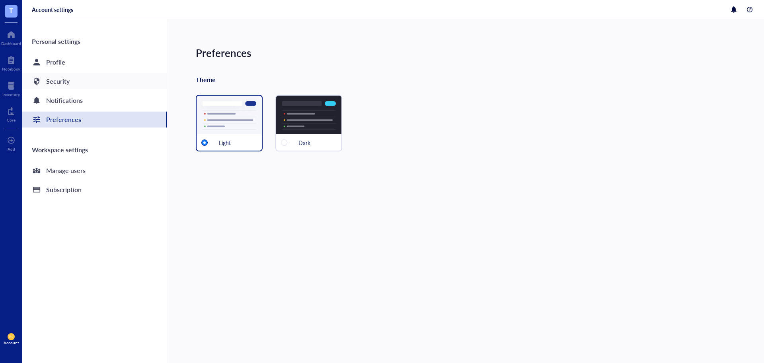 The width and height of the screenshot is (764, 363). I want to click on a: Core, so click(11, 113).